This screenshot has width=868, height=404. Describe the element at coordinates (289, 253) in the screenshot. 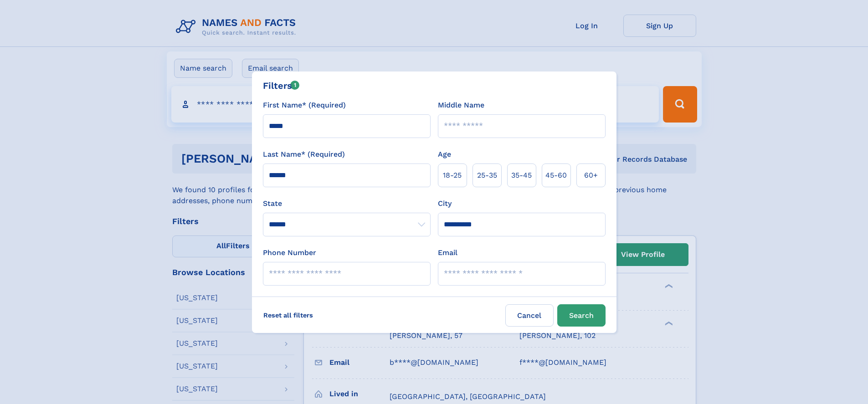

I see `label: Phone Number` at that location.